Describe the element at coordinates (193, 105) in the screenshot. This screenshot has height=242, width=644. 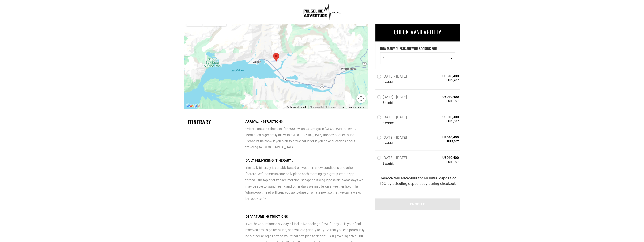
I see `img: Google` at that location.